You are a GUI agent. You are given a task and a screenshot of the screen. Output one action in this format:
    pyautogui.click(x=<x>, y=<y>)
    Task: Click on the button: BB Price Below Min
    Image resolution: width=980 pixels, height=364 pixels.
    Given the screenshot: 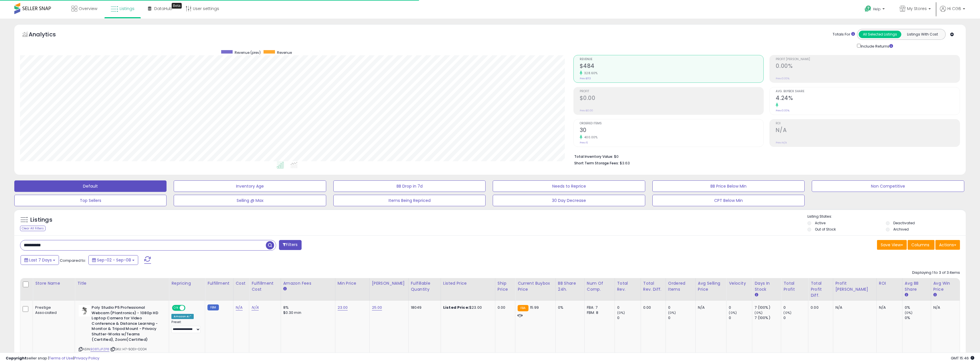 What is the action you would take?
    pyautogui.click(x=729, y=187)
    